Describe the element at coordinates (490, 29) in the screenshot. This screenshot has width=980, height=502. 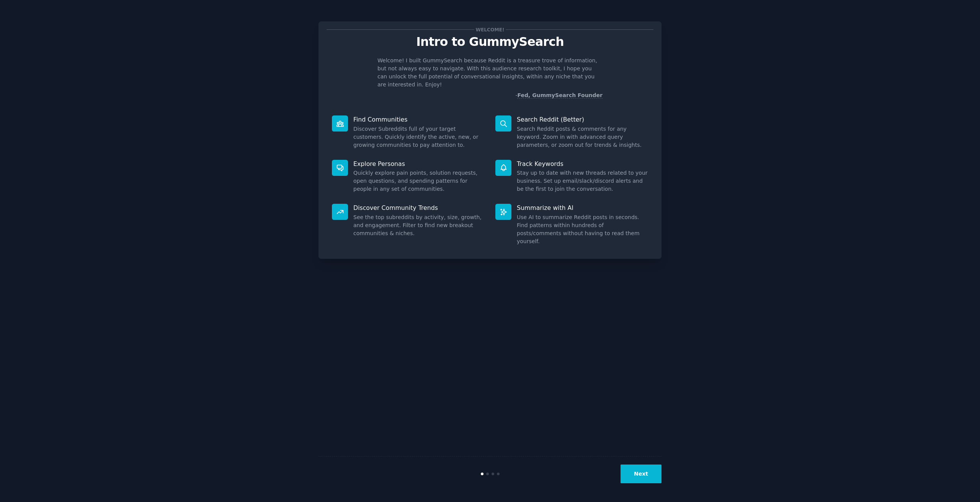
I see `span: Welcome!` at that location.